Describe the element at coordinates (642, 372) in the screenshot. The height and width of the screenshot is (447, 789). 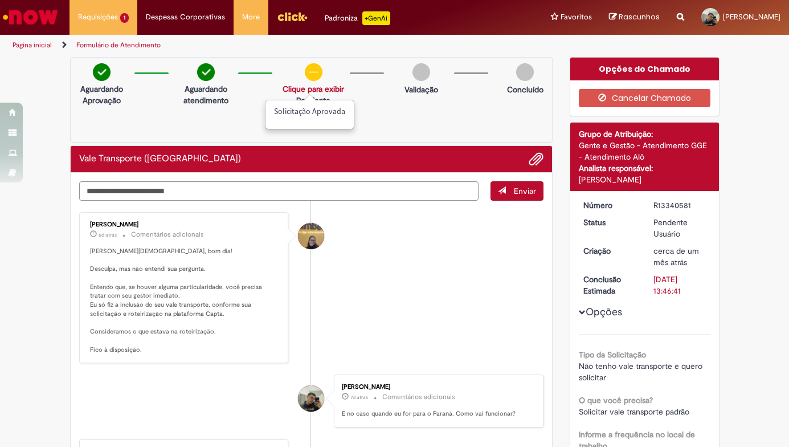
I see `span: Não tenho vale transporte e quero solicitar` at that location.